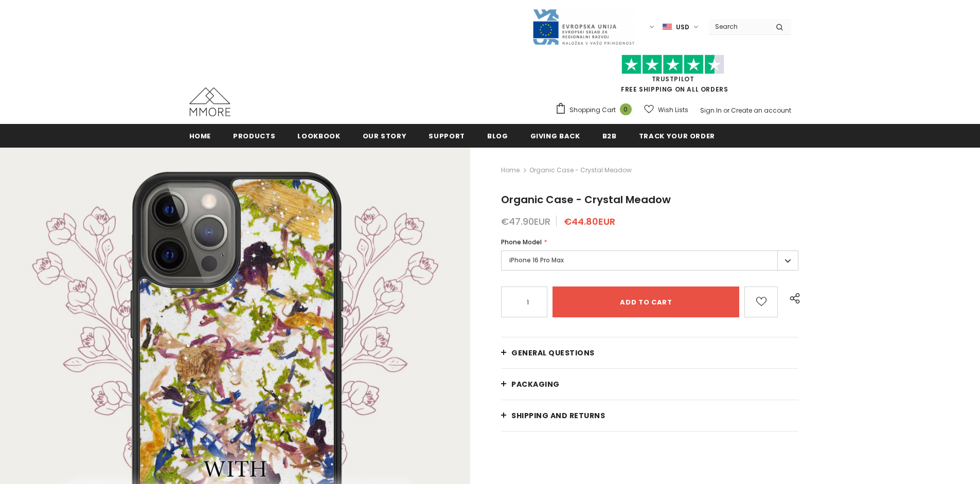 This screenshot has width=980, height=484. I want to click on a: Javni Razpis, so click(583, 26).